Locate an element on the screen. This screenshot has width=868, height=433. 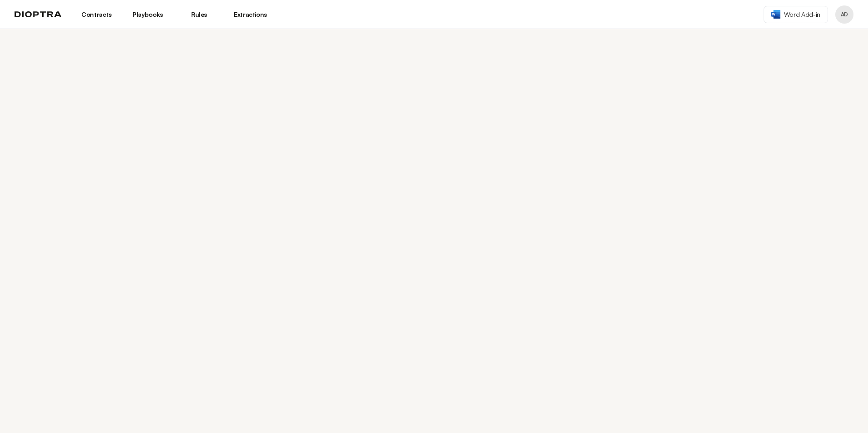
a: Playbooks is located at coordinates (148, 14).